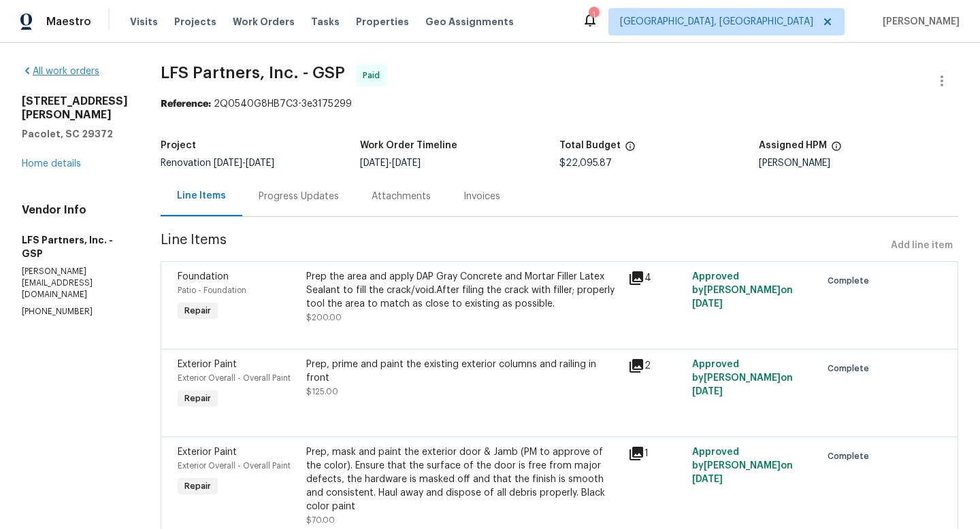  I want to click on span: Patio - Foundation, so click(212, 290).